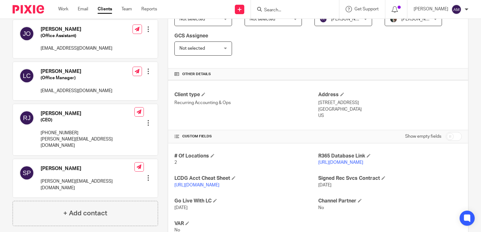  Describe the element at coordinates (85, 213) in the screenshot. I see `h4: + Add contact` at that location.